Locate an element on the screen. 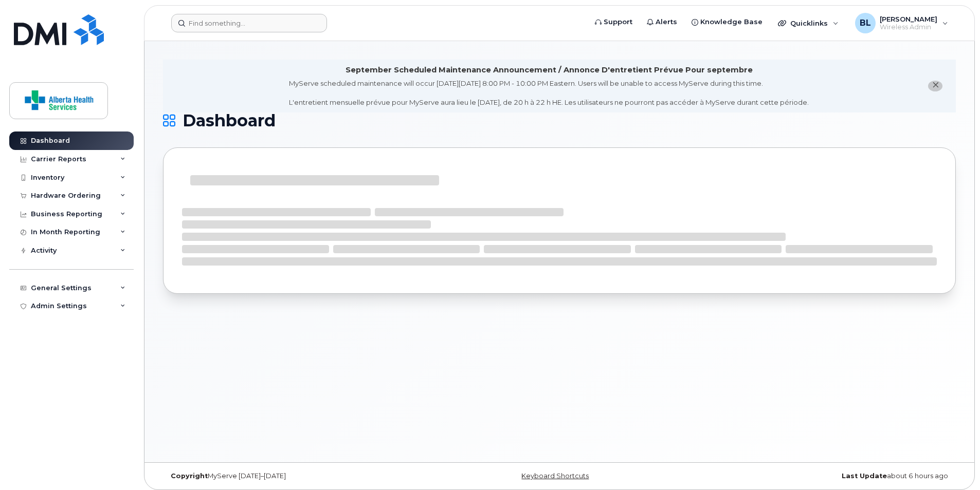  a: Keyboard Shortcuts is located at coordinates (555, 476).